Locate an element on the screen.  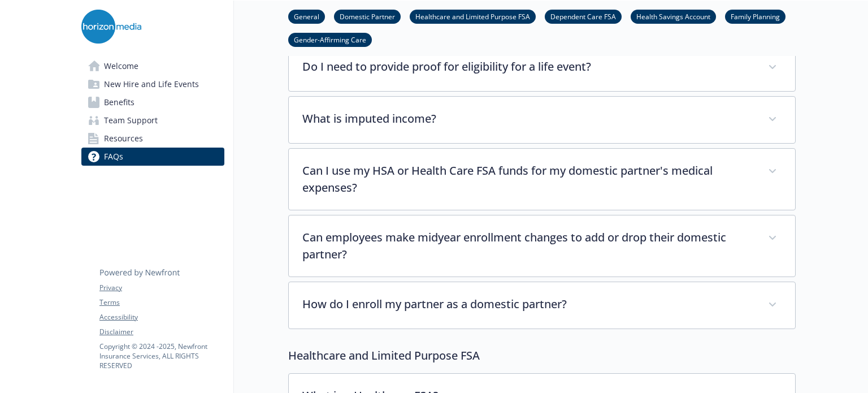
p: Can I use my HSA or Health Care FSA funds for my domestic partner's medical expenses? is located at coordinates (529, 179).